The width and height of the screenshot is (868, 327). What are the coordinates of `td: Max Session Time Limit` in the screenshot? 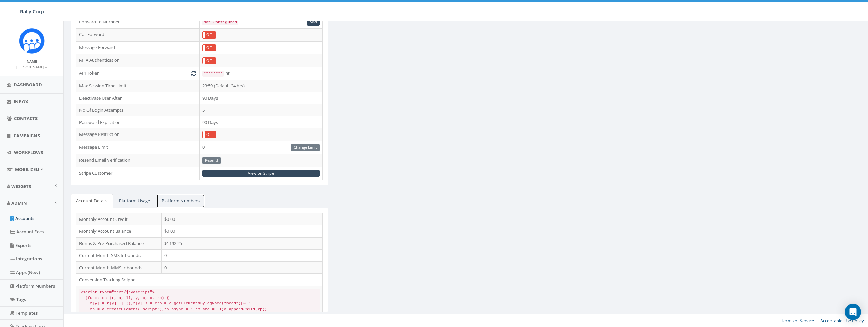 It's located at (137, 86).